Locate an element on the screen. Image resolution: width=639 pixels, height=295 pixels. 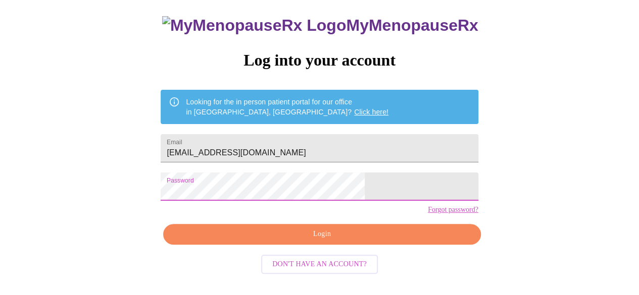
h3: MyMenopauseRx is located at coordinates (320, 25).